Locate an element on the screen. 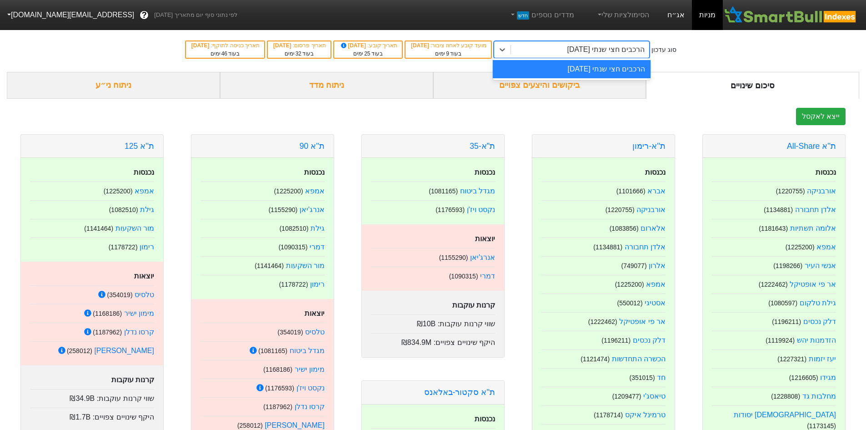 This screenshot has width=866, height=430. small: ( 351015 ) is located at coordinates (642, 377).